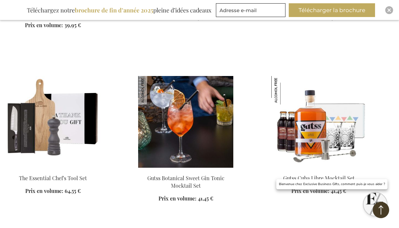 This screenshot has width=399, height=228. What do you see at coordinates (319, 178) in the screenshot?
I see `a: Gutss Cuba Libre Mocktail Set` at bounding box center [319, 178].